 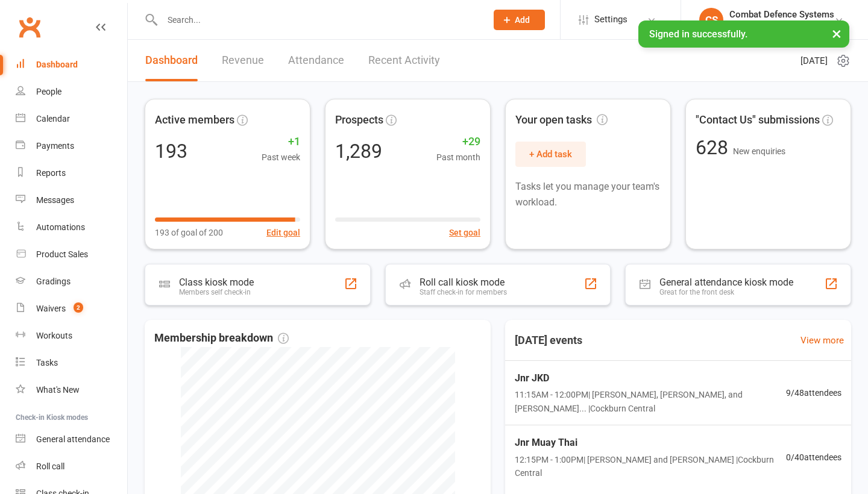 What do you see at coordinates (71, 390) in the screenshot?
I see `a: What's New` at bounding box center [71, 390].